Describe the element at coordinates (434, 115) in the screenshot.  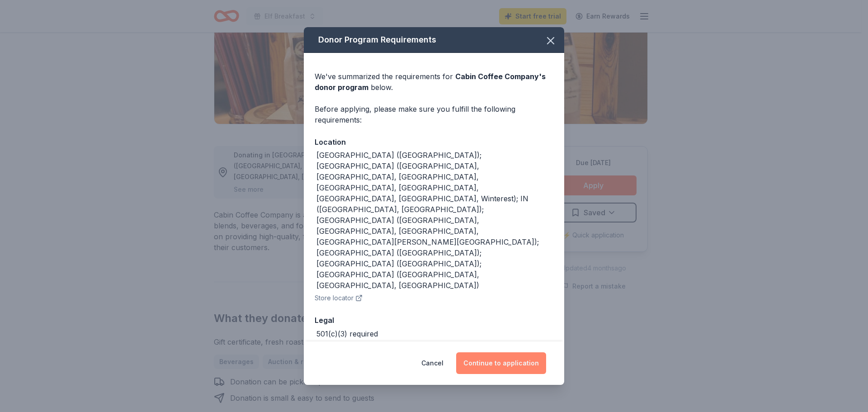
I see `div: Before applying, please make sure you fulfill the following requirements:` at that location.